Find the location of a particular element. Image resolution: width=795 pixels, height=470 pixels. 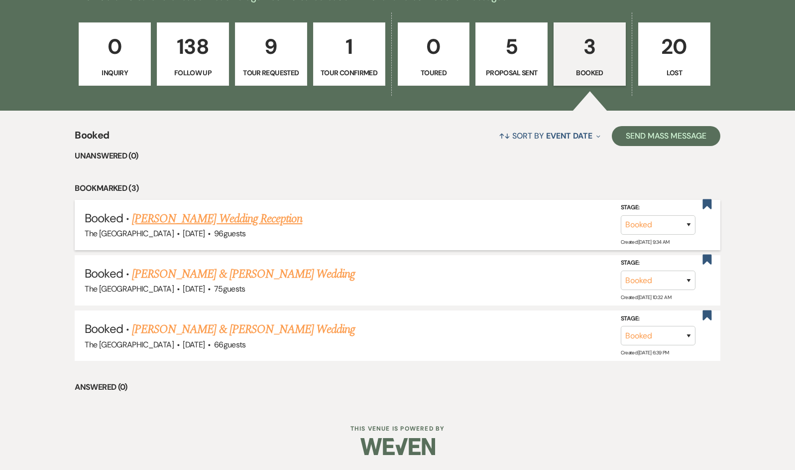

p: Tour Confirmed is located at coordinates (349, 73).